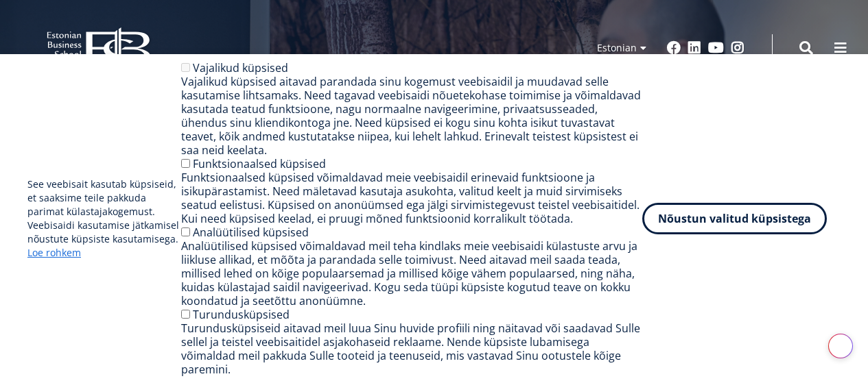 The image size is (868, 383). I want to click on a: Loe rohkem, so click(54, 253).